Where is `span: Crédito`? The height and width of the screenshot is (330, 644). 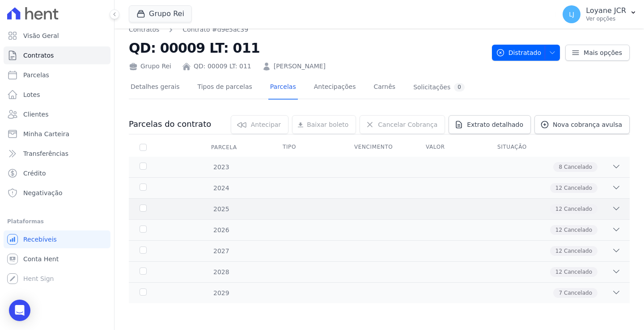 span: Crédito is located at coordinates (34, 173).